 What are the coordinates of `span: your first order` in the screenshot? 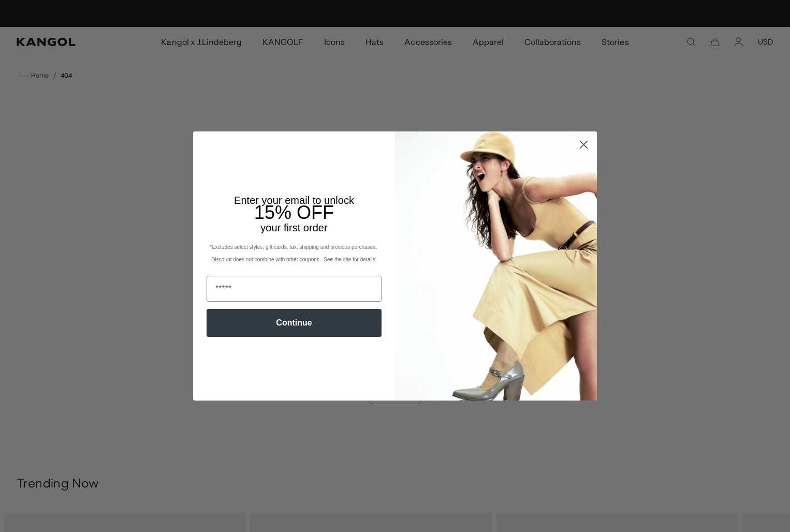 It's located at (294, 228).